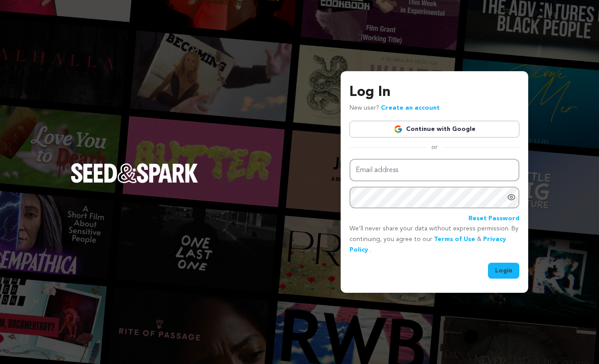  Describe the element at coordinates (434, 239) in the screenshot. I see `p: We’ll never share your data without express permission. By continuing, you agree to our & .` at that location.